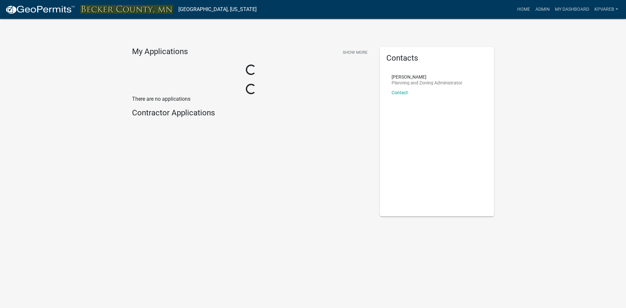  What do you see at coordinates (523, 9) in the screenshot?
I see `a: Home` at bounding box center [523, 9].